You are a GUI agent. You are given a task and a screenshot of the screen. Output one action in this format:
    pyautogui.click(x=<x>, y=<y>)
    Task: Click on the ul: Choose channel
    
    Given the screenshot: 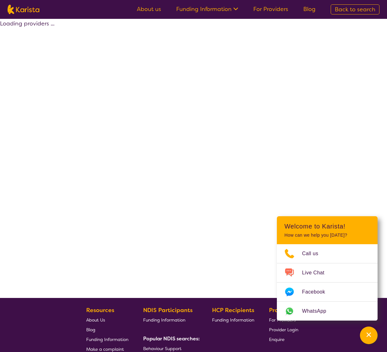 What is the action you would take?
    pyautogui.click(x=327, y=282)
    